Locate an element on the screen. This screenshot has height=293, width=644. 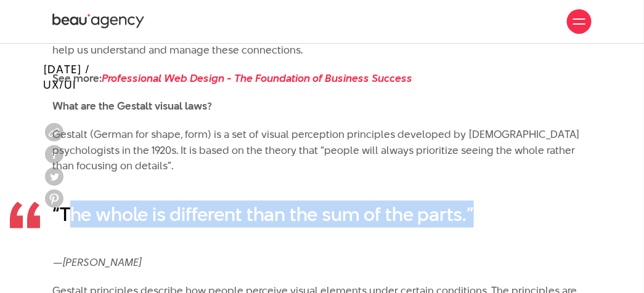
font: See more: is located at coordinates (77, 78).